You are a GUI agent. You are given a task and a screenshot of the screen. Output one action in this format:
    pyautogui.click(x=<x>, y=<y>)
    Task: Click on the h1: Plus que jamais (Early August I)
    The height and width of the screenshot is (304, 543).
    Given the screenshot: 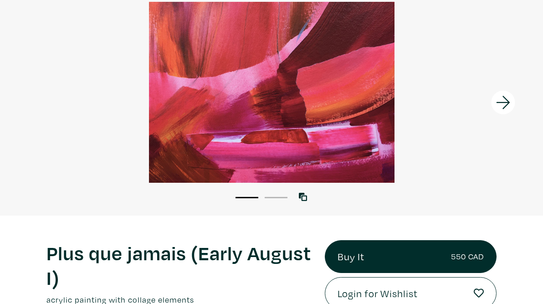 What is the action you would take?
    pyautogui.click(x=179, y=265)
    